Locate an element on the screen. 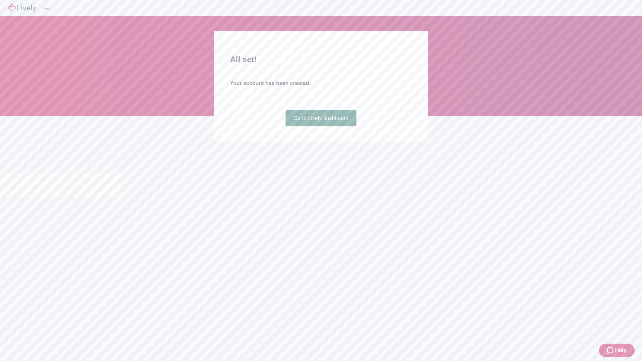  img: Lively is located at coordinates (22, 8).